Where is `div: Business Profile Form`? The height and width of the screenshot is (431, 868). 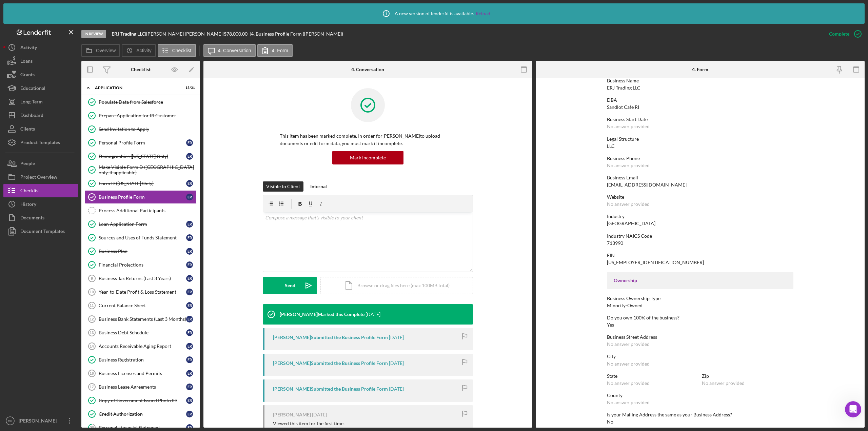
div: Business Profile Form is located at coordinates (142, 197).